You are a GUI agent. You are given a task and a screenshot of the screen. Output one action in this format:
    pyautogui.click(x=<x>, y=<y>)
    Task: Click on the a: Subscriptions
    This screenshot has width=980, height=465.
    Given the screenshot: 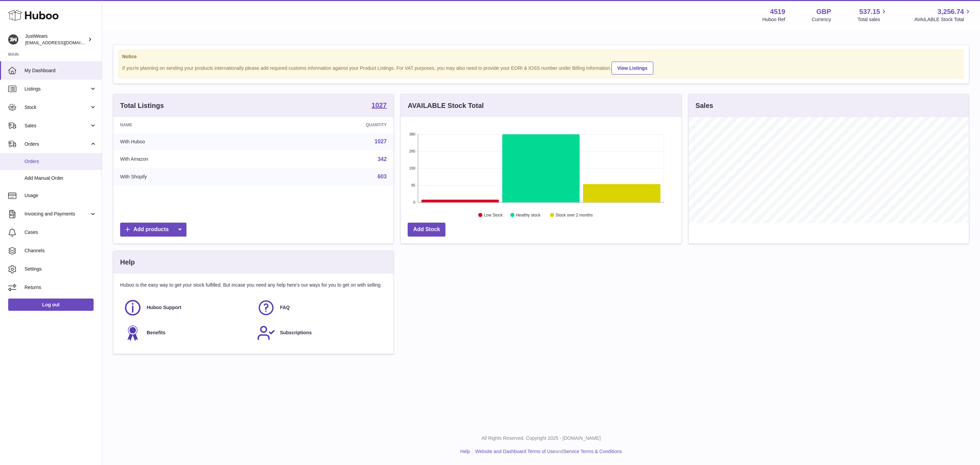 What is the action you would take?
    pyautogui.click(x=320, y=333)
    